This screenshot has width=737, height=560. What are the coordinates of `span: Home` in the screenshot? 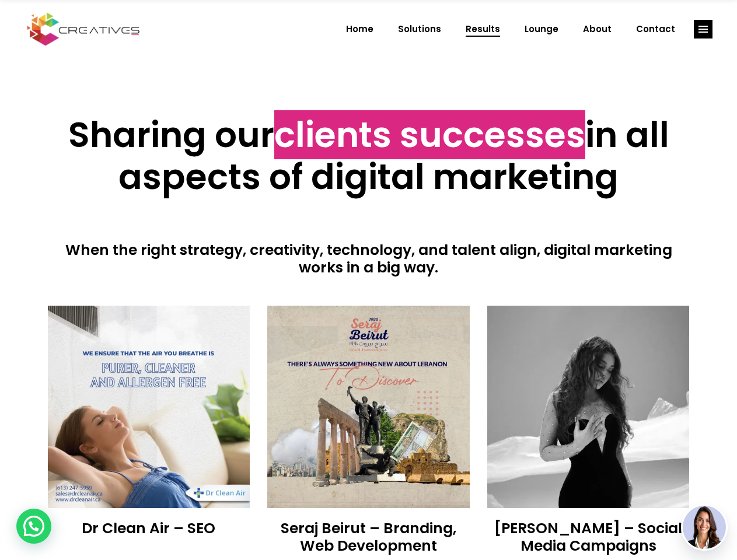 It's located at (359, 29).